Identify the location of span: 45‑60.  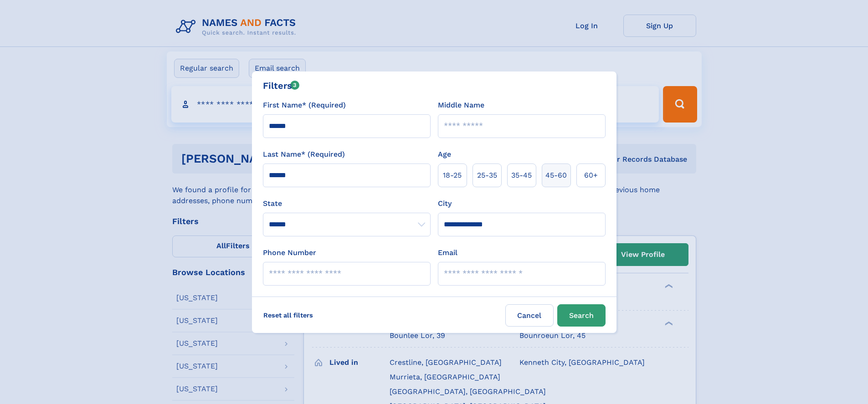
(556, 175).